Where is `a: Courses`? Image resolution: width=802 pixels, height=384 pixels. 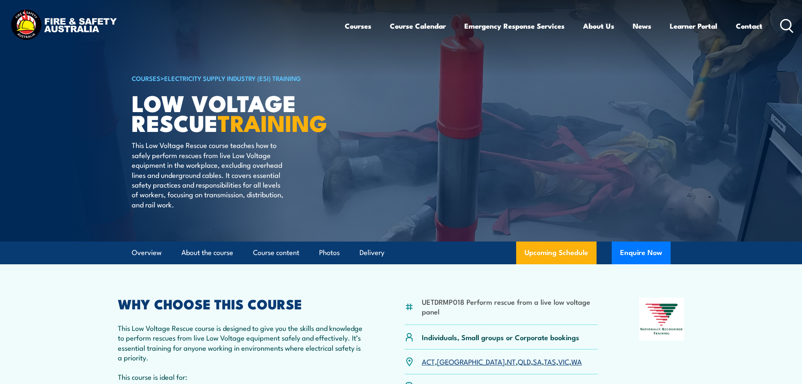
a: Courses is located at coordinates (358, 26).